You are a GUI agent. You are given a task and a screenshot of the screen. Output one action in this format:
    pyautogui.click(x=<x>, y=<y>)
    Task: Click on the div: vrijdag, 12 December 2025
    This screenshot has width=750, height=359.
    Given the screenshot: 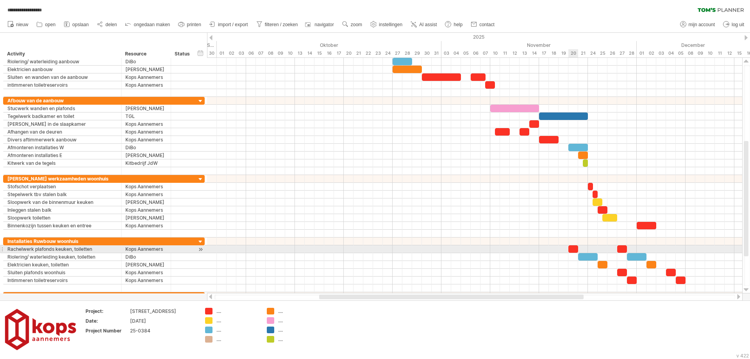 What is the action you would take?
    pyautogui.click(x=729, y=53)
    